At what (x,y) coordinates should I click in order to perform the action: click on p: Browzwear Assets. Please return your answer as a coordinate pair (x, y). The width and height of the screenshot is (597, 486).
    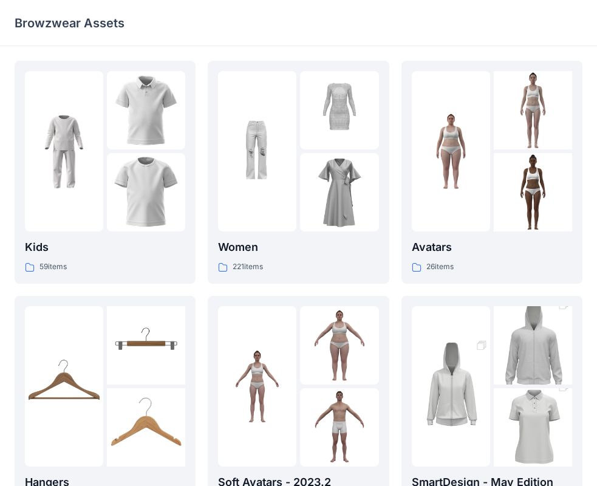
    Looking at the image, I should click on (69, 23).